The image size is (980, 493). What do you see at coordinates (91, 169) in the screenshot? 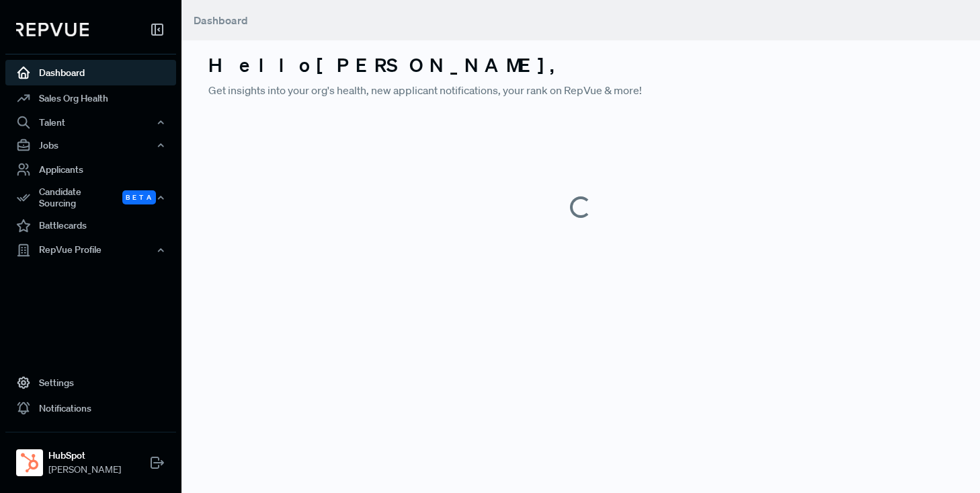
I see `a: Applicants` at bounding box center [91, 169].